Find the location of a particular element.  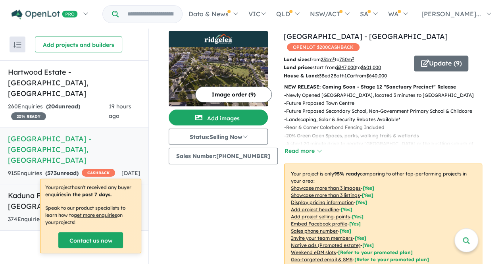

p: - Future Proposed Town Centre is located at coordinates (386, 103).